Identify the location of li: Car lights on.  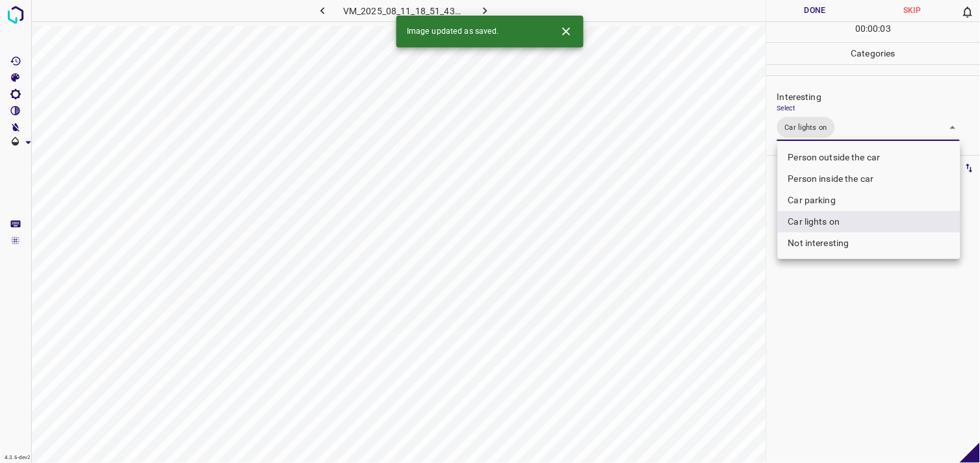
(869, 221).